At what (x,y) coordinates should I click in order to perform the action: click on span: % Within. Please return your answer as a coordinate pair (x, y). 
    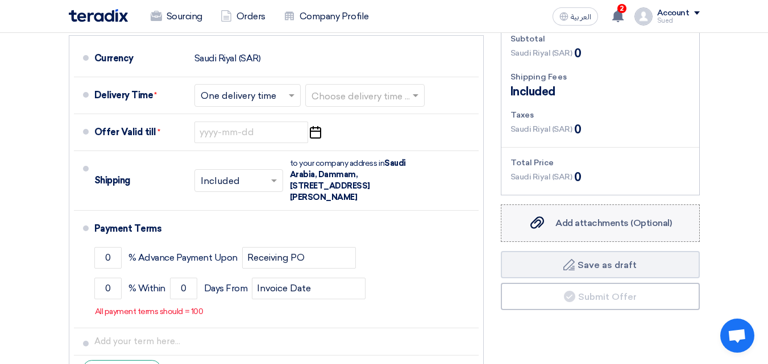
    Looking at the image, I should click on (147, 289).